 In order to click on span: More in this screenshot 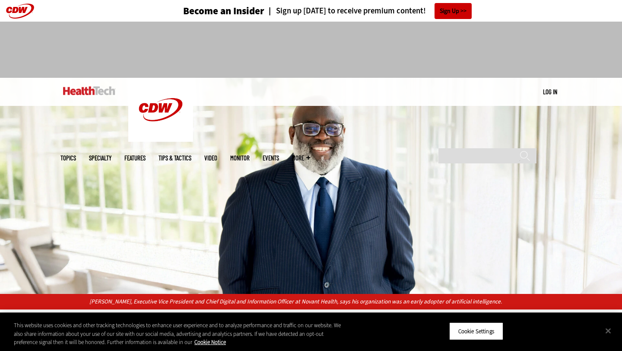, I will do `click(301, 158)`.